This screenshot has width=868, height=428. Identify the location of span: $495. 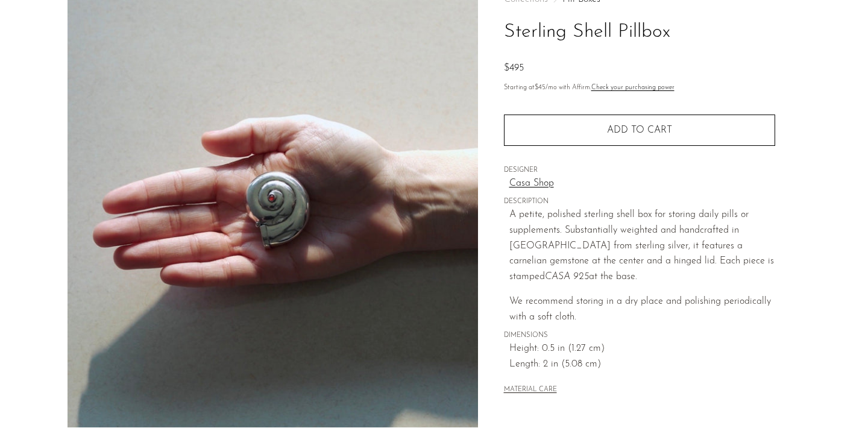
(514, 68).